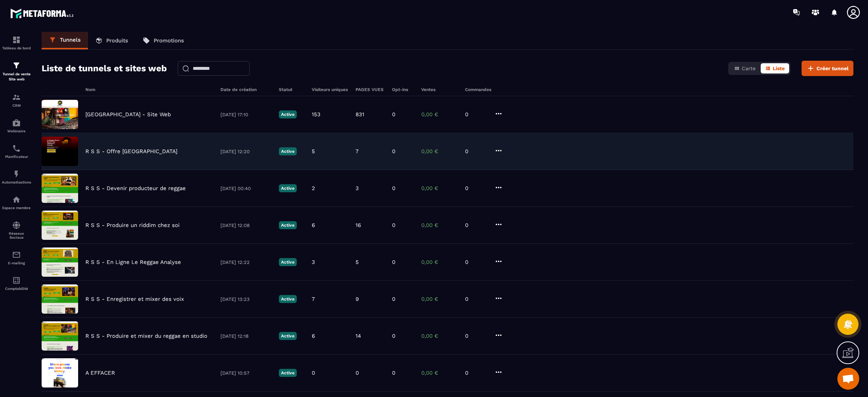  What do you see at coordinates (357, 299) in the screenshot?
I see `p: 9` at bounding box center [357, 299].